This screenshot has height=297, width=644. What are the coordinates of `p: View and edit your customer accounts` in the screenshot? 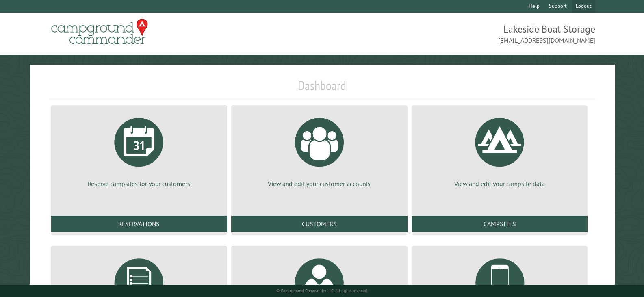 It's located at (319, 184).